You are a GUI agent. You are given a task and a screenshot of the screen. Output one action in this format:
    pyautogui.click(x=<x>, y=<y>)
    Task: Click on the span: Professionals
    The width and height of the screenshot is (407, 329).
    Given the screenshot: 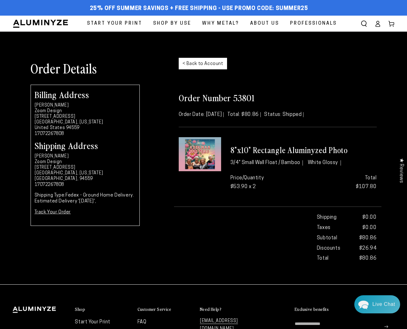 What is the action you would take?
    pyautogui.click(x=314, y=23)
    